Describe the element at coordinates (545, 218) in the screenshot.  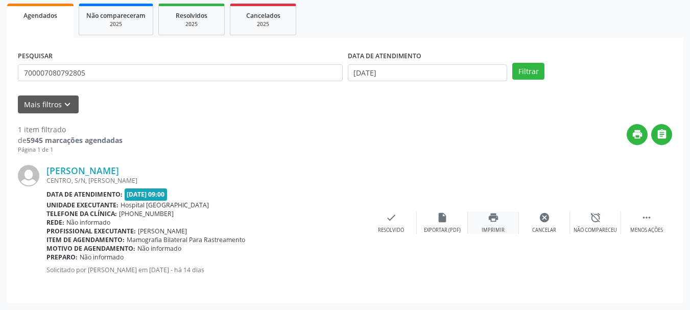
I see `i: cancel` at that location.